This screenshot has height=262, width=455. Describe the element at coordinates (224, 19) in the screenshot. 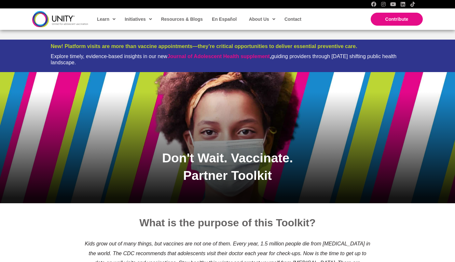

I see `span: En Español` at that location.